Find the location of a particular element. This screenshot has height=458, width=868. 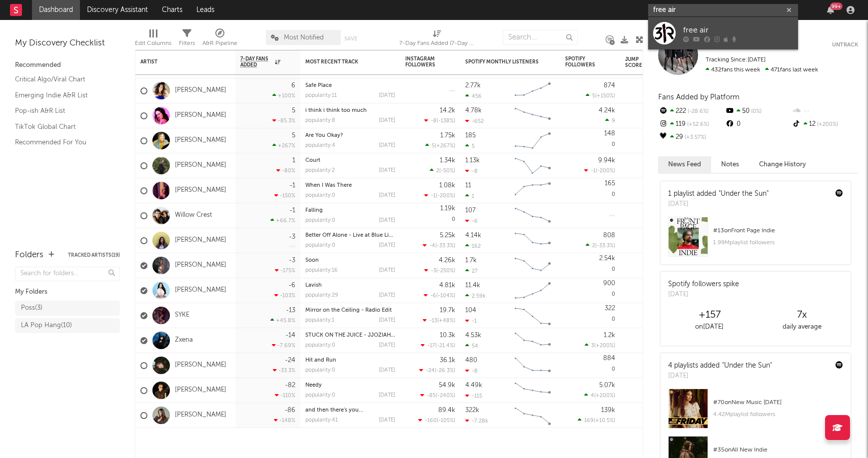

a: When I Was There is located at coordinates (328, 185).